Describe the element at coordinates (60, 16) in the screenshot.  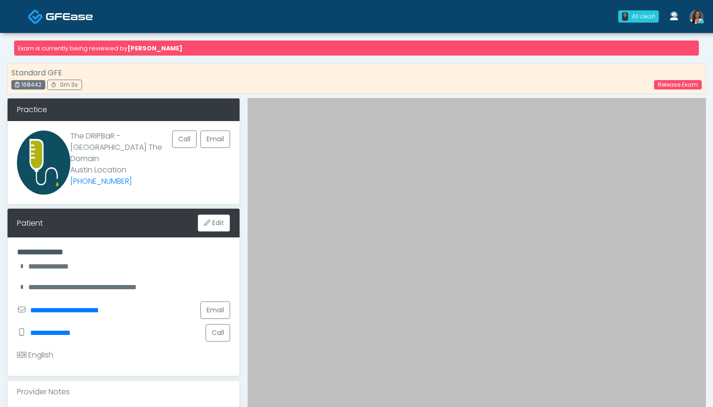
I see `a: Docovia` at that location.